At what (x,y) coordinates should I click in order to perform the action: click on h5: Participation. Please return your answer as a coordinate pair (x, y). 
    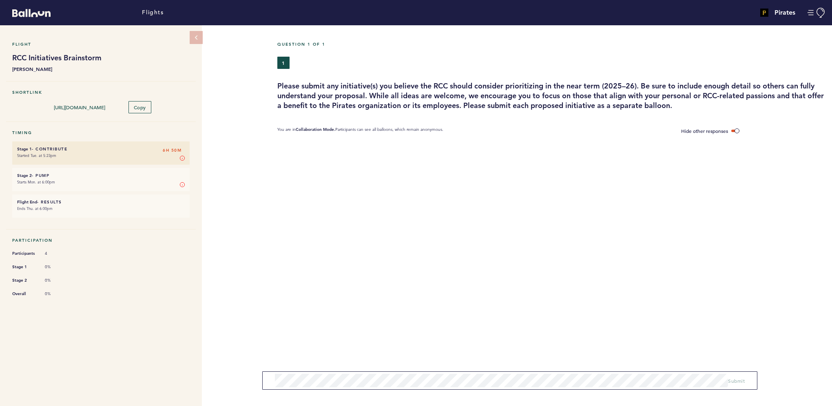
    Looking at the image, I should click on (101, 240).